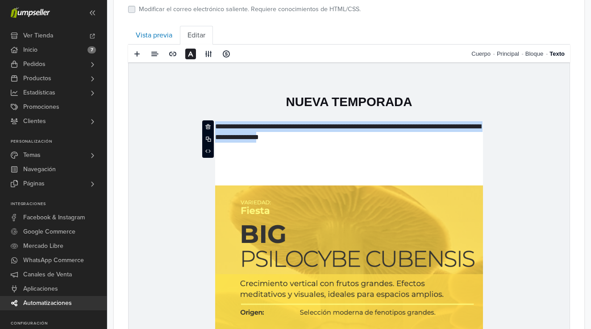 This screenshot has height=329, width=591. Describe the element at coordinates (249, 9) in the screenshot. I see `label: Modificar el correo electrónico saliente. Requiere conocimientos de HTML/CSS.` at that location.